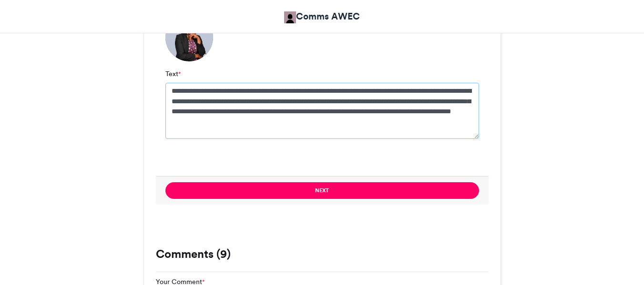  I want to click on img: Comms AWEC, so click(289, 17).